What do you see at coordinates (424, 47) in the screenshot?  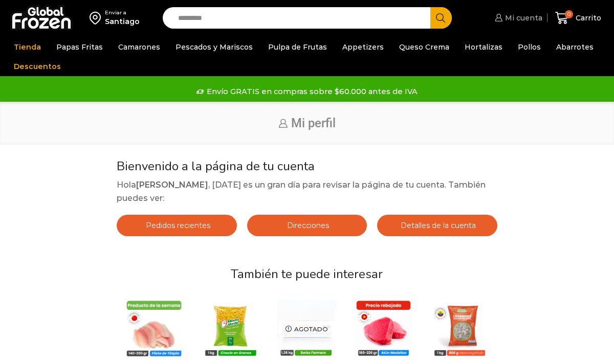 I see `a: Queso Crema` at bounding box center [424, 47].